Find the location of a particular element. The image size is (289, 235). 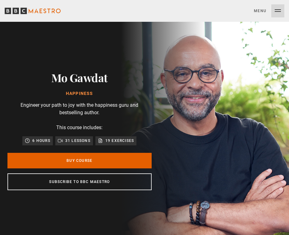

p: Engineer your path to joy with the happiness guru and bestselling author. is located at coordinates (80, 109).